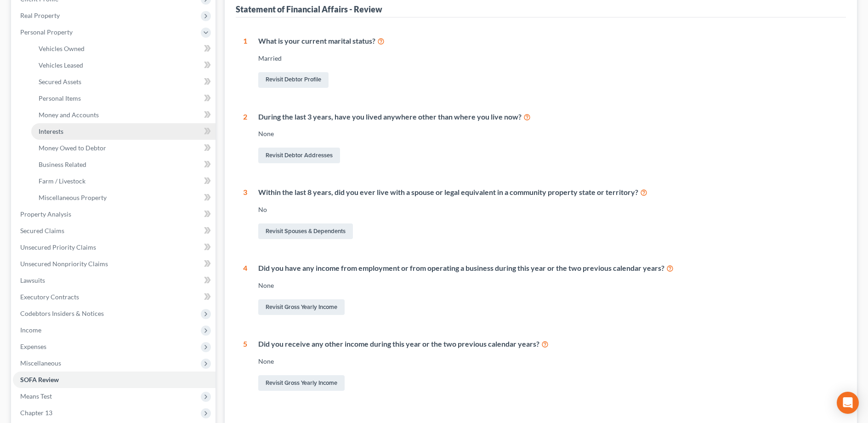 This screenshot has height=423, width=868. Describe the element at coordinates (123, 82) in the screenshot. I see `a: Secured Assets` at that location.